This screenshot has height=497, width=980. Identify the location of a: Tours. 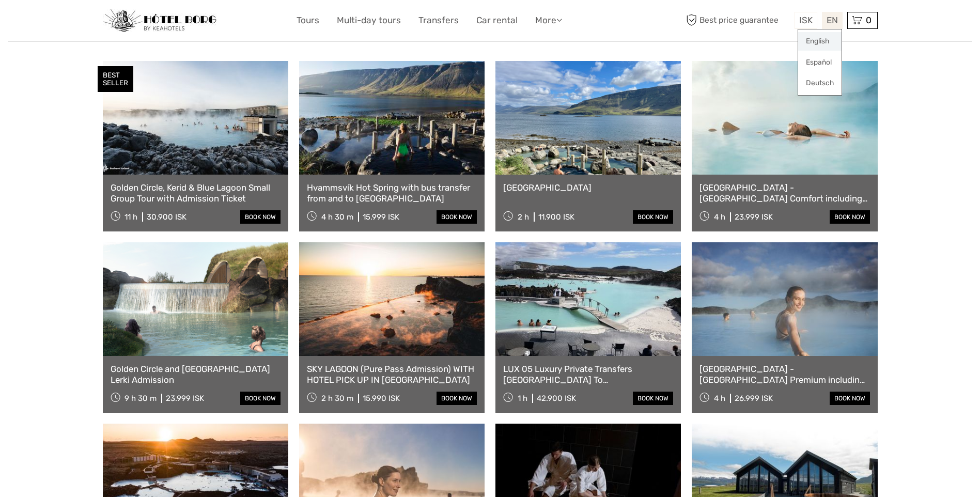
(307, 20).